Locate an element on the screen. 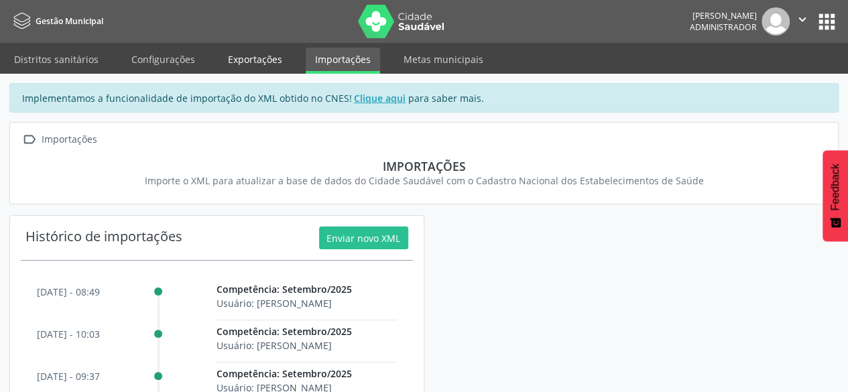 The image size is (848, 392). a: Configurações is located at coordinates (163, 59).